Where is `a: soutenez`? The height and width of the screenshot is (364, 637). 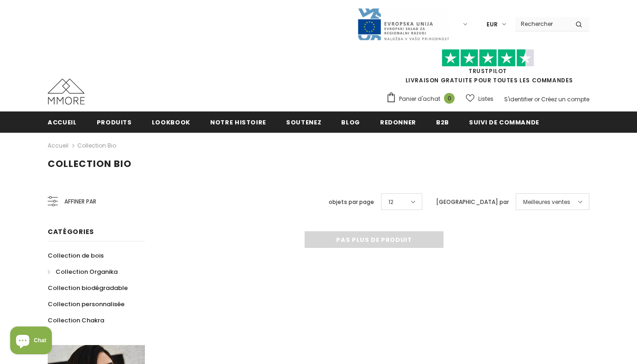
a: soutenez is located at coordinates (304, 122).